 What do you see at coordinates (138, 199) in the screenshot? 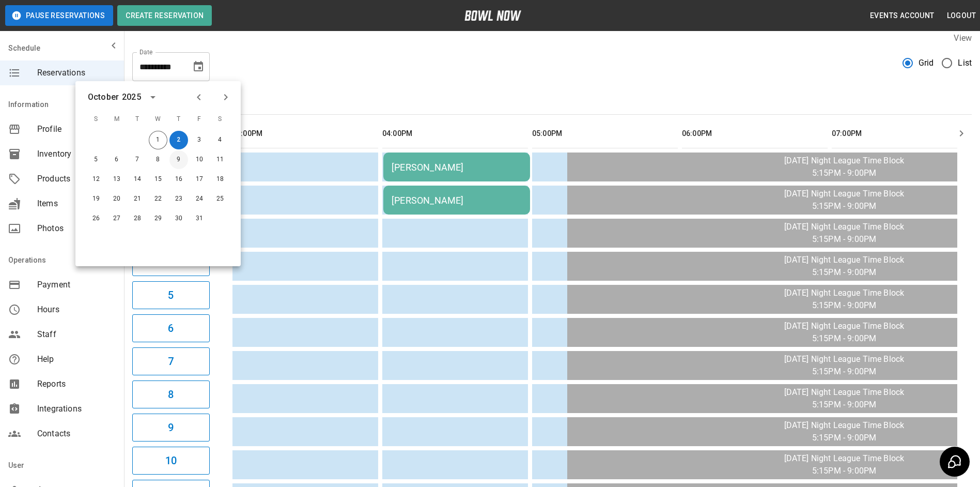
I see `button: Oct 21, 2025` at bounding box center [138, 199].